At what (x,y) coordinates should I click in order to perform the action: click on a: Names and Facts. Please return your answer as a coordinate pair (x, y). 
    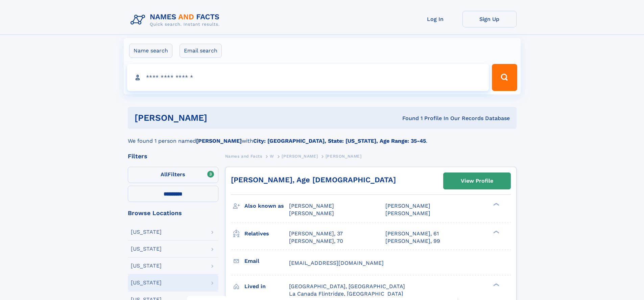
    Looking at the image, I should click on (243, 156).